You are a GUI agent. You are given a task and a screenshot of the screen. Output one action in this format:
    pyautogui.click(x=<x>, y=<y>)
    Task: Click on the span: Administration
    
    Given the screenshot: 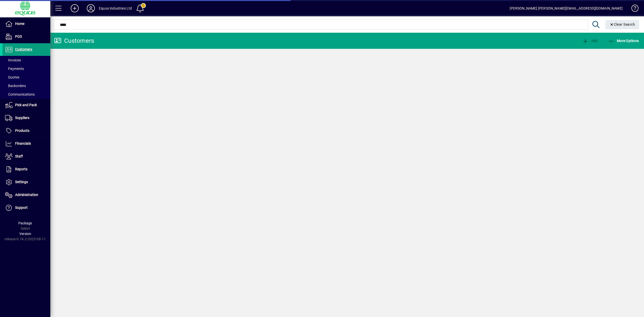 What is the action you would take?
    pyautogui.click(x=27, y=195)
    